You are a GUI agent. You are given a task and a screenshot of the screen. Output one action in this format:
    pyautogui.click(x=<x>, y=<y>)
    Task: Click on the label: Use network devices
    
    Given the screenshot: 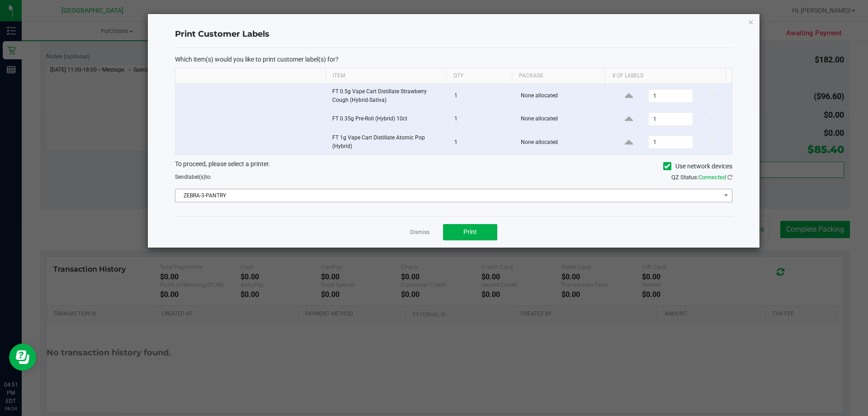 What is the action you would take?
    pyautogui.click(x=697, y=166)
    